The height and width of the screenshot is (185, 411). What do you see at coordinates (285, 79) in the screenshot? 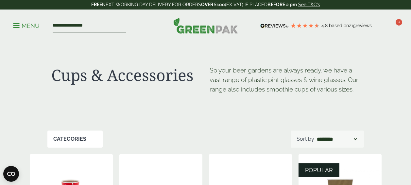
I see `p: So your beer gardens are always ready, we have a vast range of plastic pint glasses & wine glasse...` at bounding box center [285, 79].